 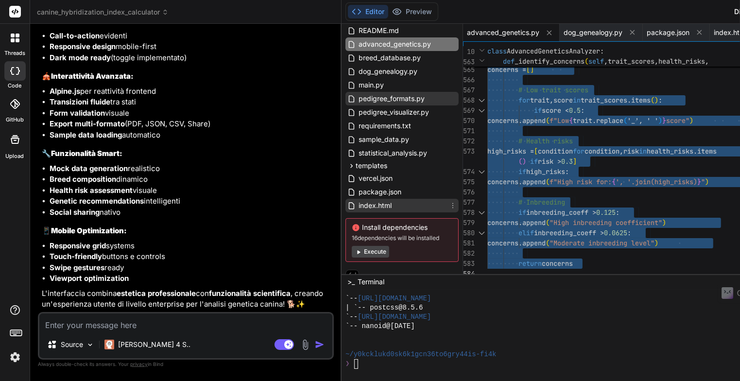 I want to click on span: score, so click(x=563, y=100).